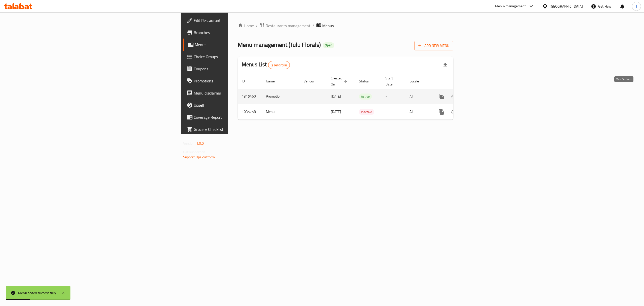 This screenshot has height=306, width=644. What do you see at coordinates (636, 6) in the screenshot?
I see `span: J` at bounding box center [636, 6].